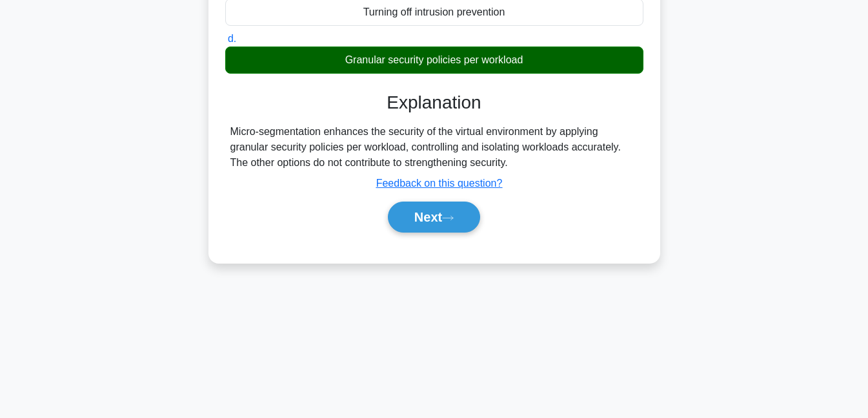 This screenshot has width=868, height=418. I want to click on div: Micro-segmentation enhances the security of the virtual environment by applying granular security..., so click(434, 147).